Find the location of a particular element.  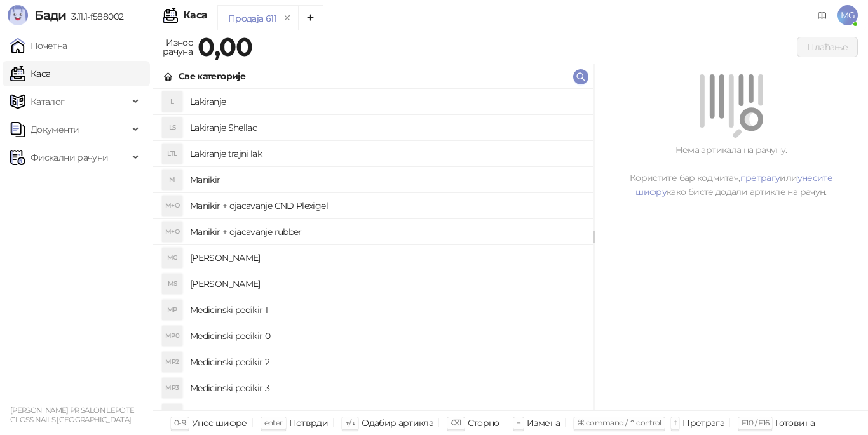

div: Одабир артикла is located at coordinates (397, 423).